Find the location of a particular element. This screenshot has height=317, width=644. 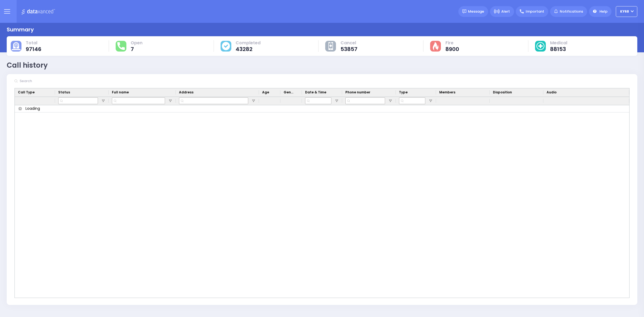

span: Date & Time is located at coordinates (316, 92).